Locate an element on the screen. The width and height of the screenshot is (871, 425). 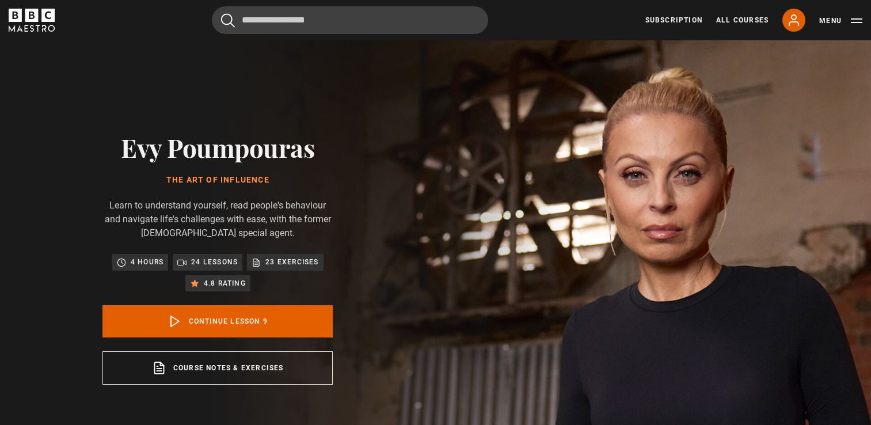
button: Toggle navigation is located at coordinates (841, 21).